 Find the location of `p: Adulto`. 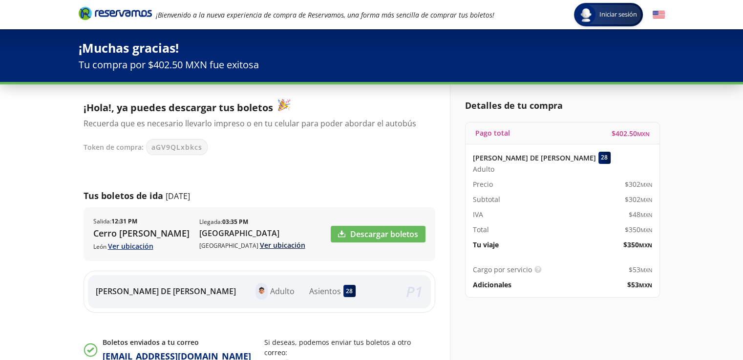

p: Adulto is located at coordinates (282, 291).